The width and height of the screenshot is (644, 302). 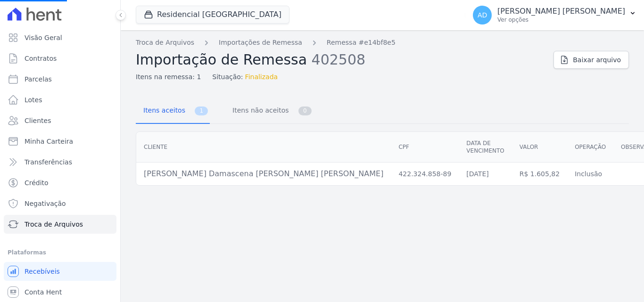 I want to click on span: 0, so click(x=305, y=110).